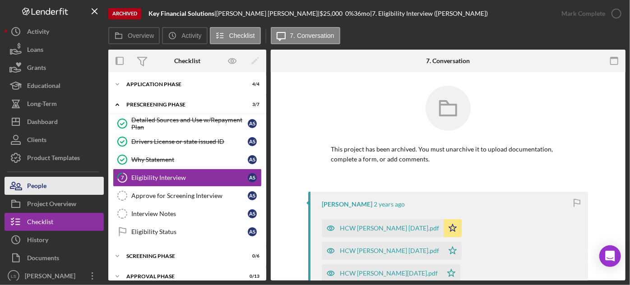 The width and height of the screenshot is (630, 285). What do you see at coordinates (53, 159) in the screenshot?
I see `div: Product Templates` at bounding box center [53, 159].